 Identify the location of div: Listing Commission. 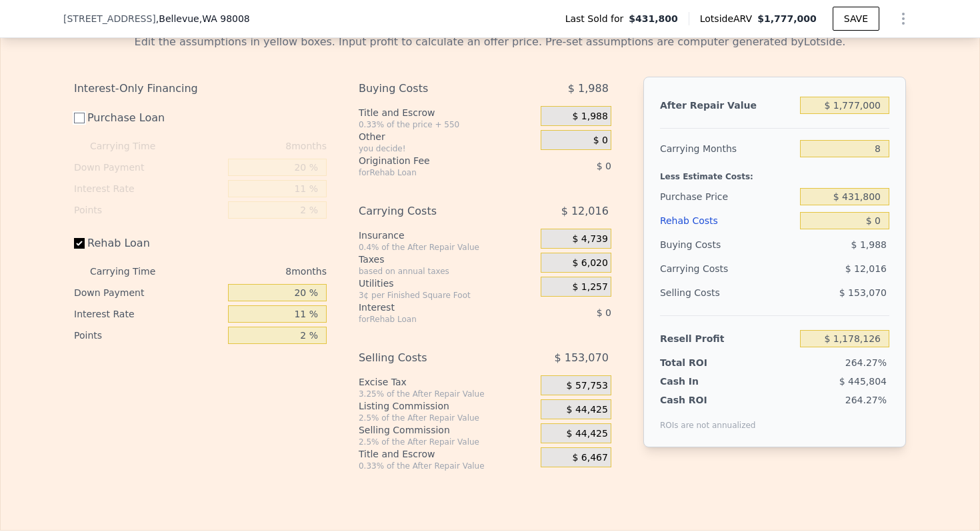
(447, 406).